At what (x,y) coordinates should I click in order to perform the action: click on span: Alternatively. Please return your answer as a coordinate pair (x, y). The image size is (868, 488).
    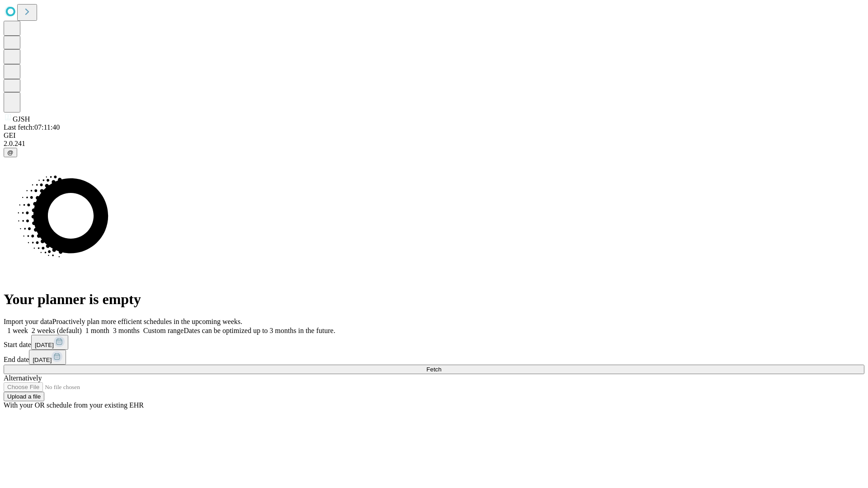
    Looking at the image, I should click on (23, 378).